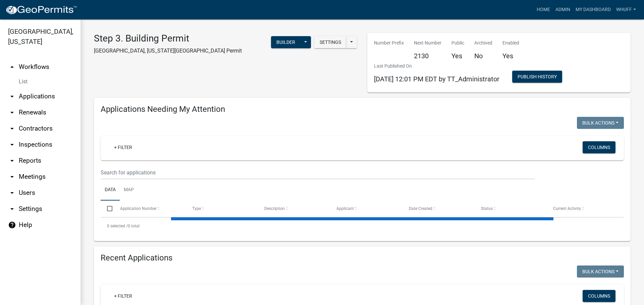 This screenshot has height=305, width=644. Describe the element at coordinates (294, 209) in the screenshot. I see `datatable-header-cell: Description` at that location.